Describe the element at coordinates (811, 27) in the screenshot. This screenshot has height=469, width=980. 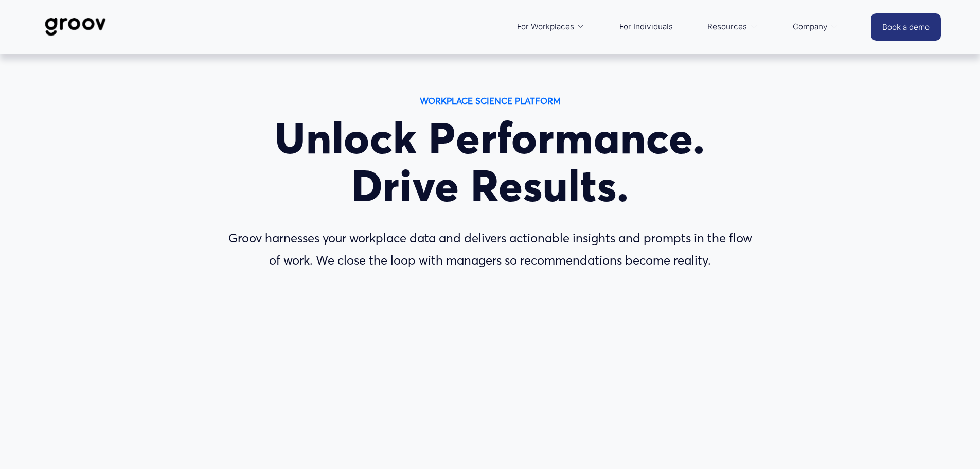
I see `span: Company` at that location.